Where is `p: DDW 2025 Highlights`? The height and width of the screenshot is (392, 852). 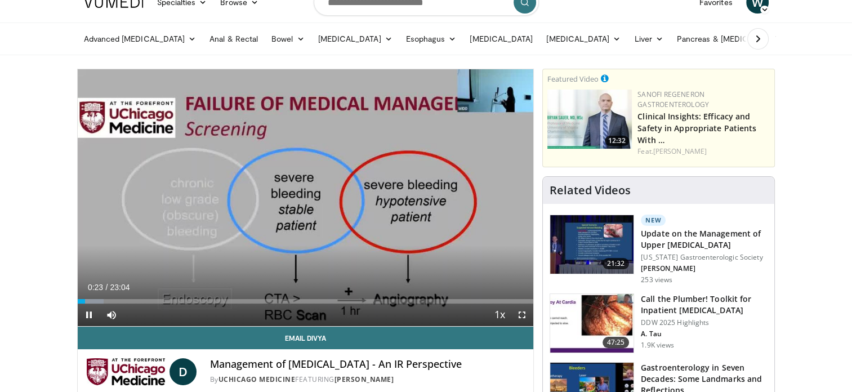 p: DDW 2025 Highlights is located at coordinates (704, 323).